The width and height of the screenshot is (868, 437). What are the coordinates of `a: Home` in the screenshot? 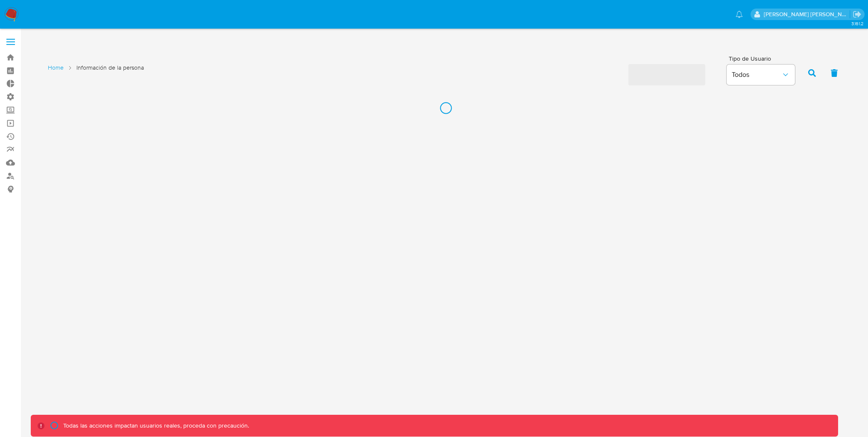 It's located at (55, 67).